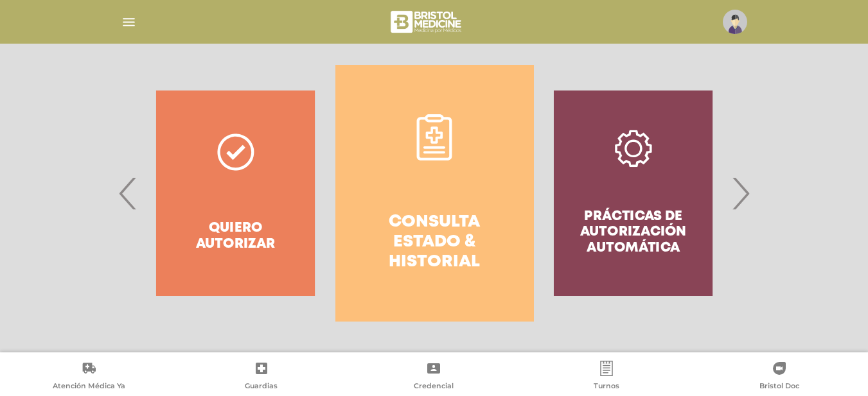 Image resolution: width=868 pixels, height=396 pixels. Describe the element at coordinates (426, 21) in the screenshot. I see `img: bristol-medicine-blanco.png` at that location.